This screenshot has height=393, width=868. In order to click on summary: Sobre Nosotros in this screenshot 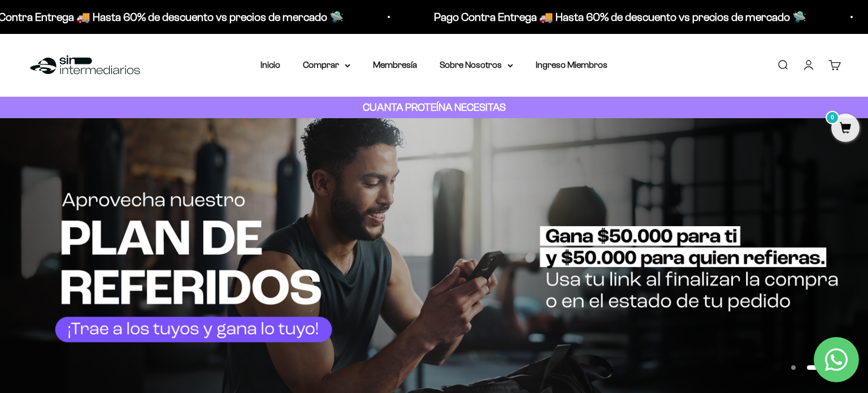, I will do `click(476, 65)`.